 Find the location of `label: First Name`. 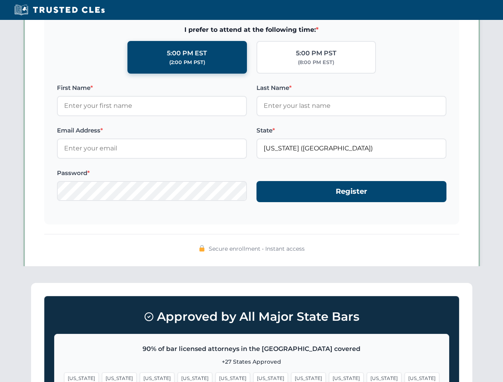

label: First Name is located at coordinates (152, 88).